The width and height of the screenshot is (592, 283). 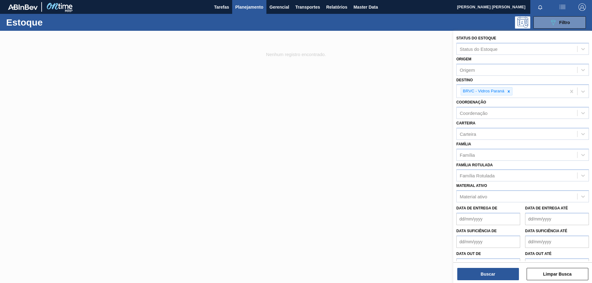 What do you see at coordinates (467, 70) in the screenshot?
I see `div: Origem` at bounding box center [467, 70].